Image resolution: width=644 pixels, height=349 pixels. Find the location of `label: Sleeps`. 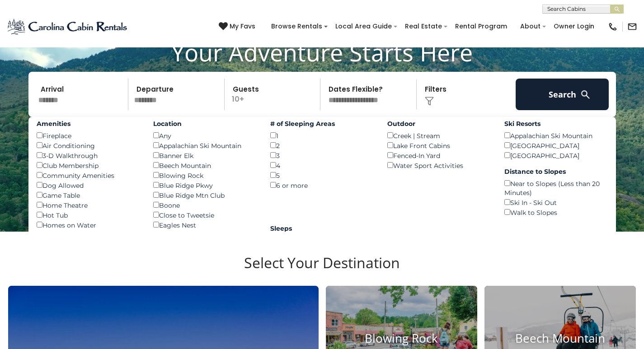

label: Sleeps is located at coordinates (322, 228).